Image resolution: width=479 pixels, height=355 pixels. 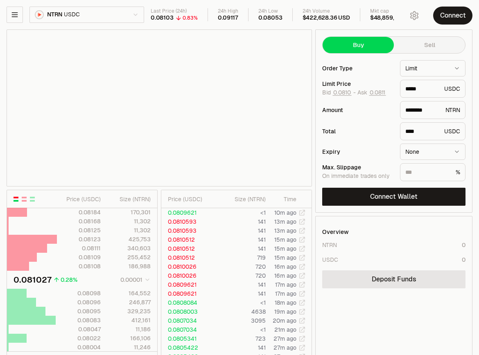 I want to click on div: $48,859,299 USD, so click(x=394, y=18).